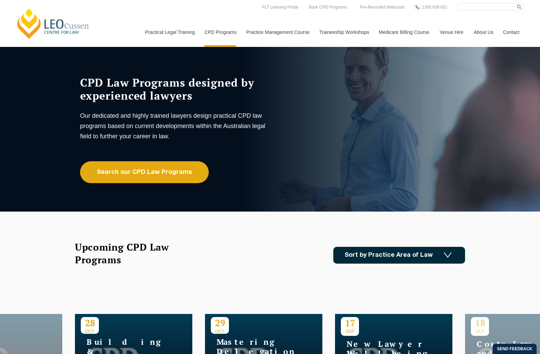  What do you see at coordinates (130, 253) in the screenshot?
I see `h2: Upcoming CPD Law Programs` at bounding box center [130, 253].